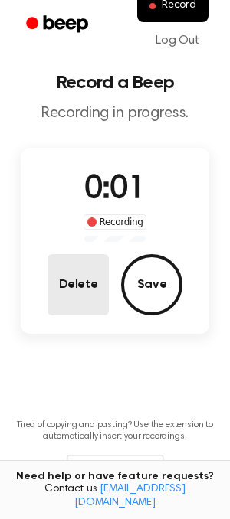  Describe the element at coordinates (115, 190) in the screenshot. I see `span: 0:01` at that location.